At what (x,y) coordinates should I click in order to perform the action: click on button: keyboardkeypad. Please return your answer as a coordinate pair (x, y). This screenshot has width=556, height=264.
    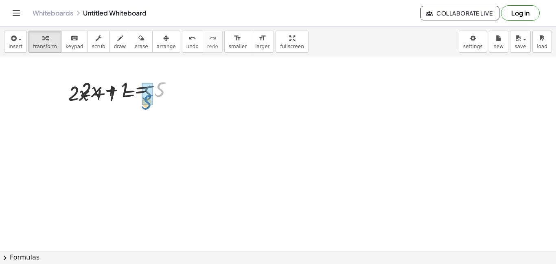
    Looking at the image, I should click on (75, 42).